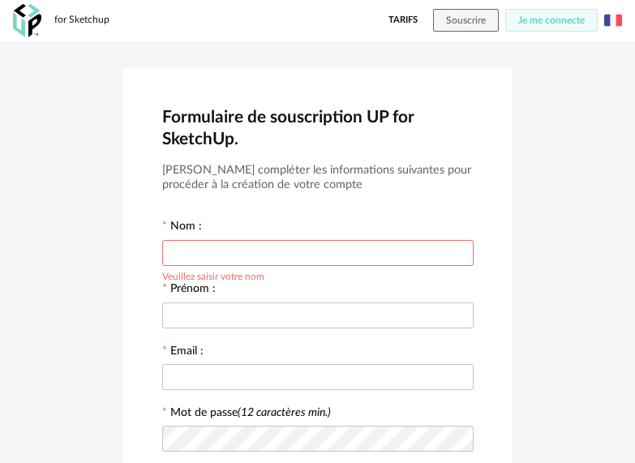  I want to click on div: for Sketchup, so click(82, 20).